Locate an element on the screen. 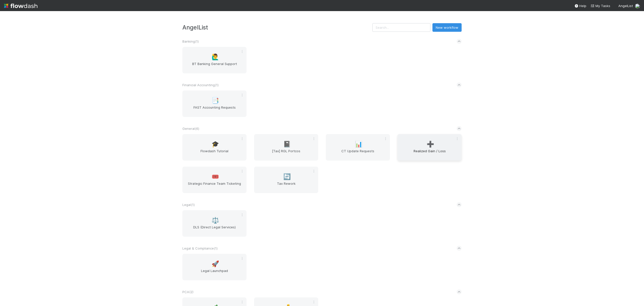 Image resolution: width=644 pixels, height=306 pixels. span: Realized Gain / Loss is located at coordinates (430, 153).